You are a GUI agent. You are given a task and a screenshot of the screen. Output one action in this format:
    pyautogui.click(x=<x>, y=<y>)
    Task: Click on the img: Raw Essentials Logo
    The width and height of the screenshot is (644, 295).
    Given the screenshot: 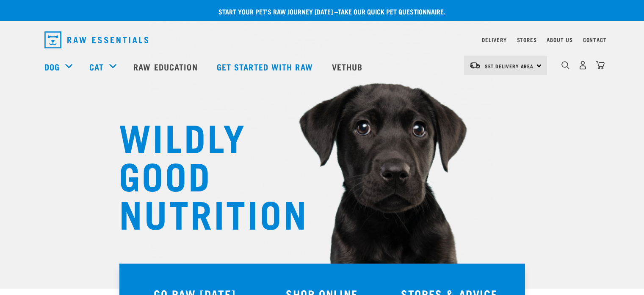 What is the action you would take?
    pyautogui.click(x=96, y=40)
    